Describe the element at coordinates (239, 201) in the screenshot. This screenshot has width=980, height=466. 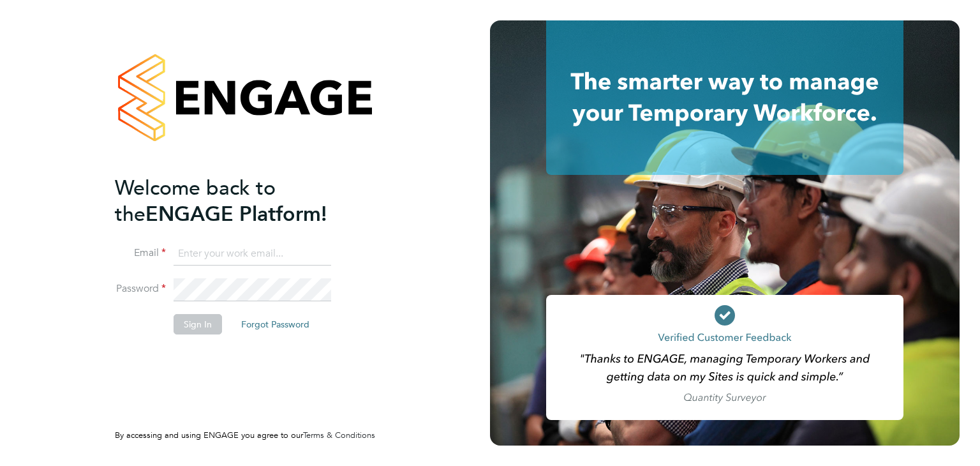
I see `h2: ENGAGE Platform!` at that location.